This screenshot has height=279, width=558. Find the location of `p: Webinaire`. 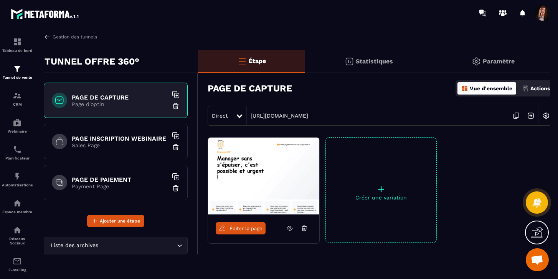

p: Webinaire is located at coordinates (17, 131).